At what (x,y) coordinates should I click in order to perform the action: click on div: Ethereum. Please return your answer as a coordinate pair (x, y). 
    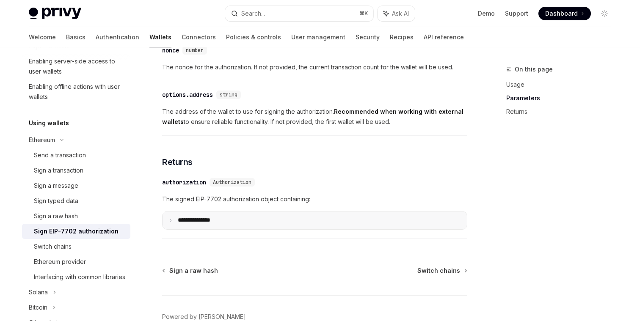
    Looking at the image, I should click on (42, 140).